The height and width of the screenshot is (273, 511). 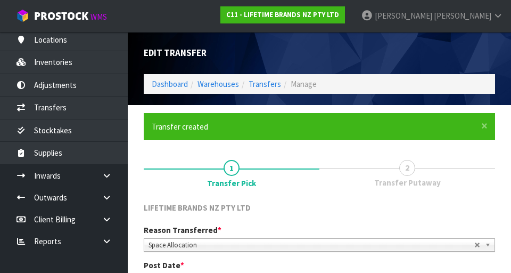 What do you see at coordinates (197, 207) in the screenshot?
I see `span: LIFETIME BRANDS NZ PTY LTD` at bounding box center [197, 207].